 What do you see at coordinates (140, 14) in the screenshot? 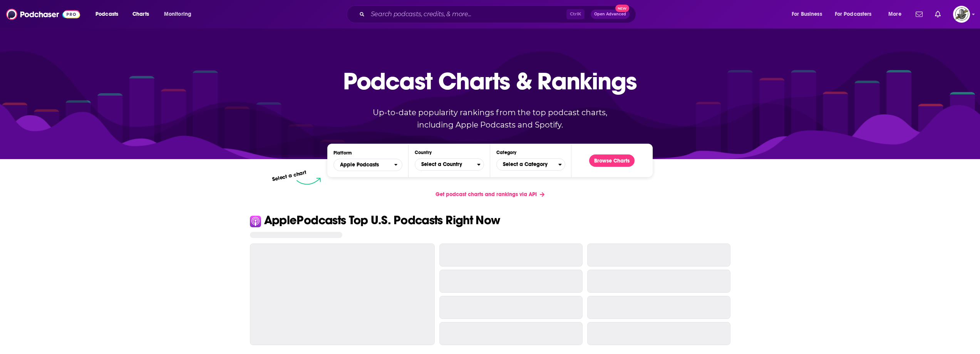
I see `a: Charts` at bounding box center [140, 14].